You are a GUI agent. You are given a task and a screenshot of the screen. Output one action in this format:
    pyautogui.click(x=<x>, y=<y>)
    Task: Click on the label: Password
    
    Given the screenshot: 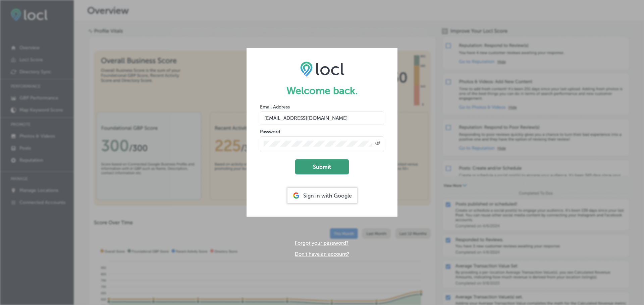 What is the action you would take?
    pyautogui.click(x=270, y=132)
    